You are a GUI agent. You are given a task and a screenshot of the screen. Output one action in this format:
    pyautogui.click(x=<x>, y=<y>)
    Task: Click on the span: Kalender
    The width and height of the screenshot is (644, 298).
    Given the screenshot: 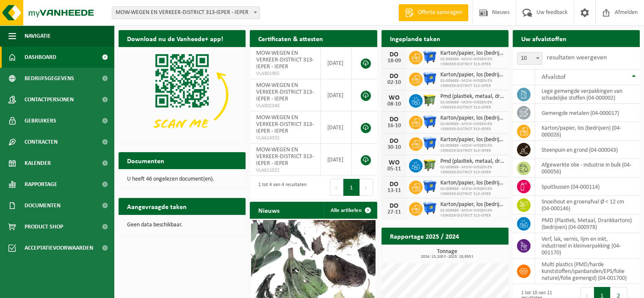 What is the action you would take?
    pyautogui.click(x=37, y=163)
    